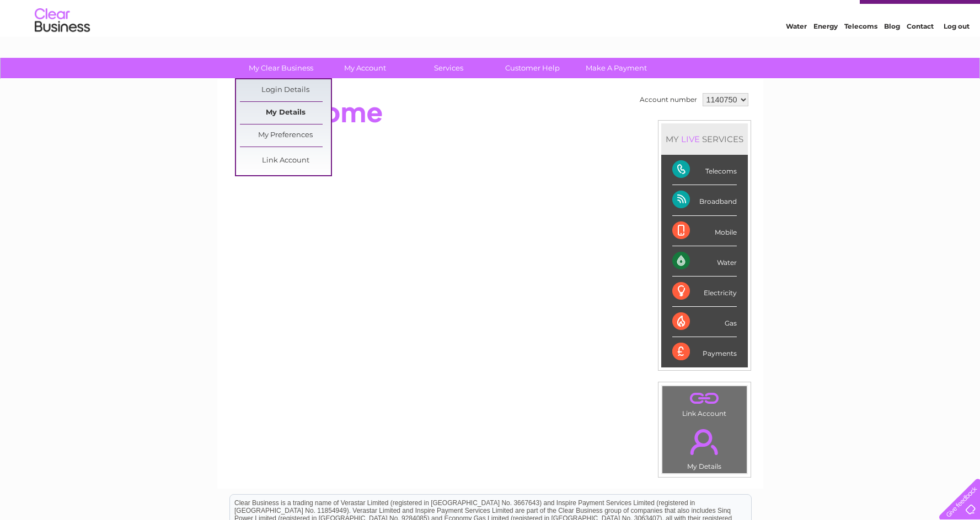 The width and height of the screenshot is (980, 520). I want to click on a: Login Details, so click(285, 90).